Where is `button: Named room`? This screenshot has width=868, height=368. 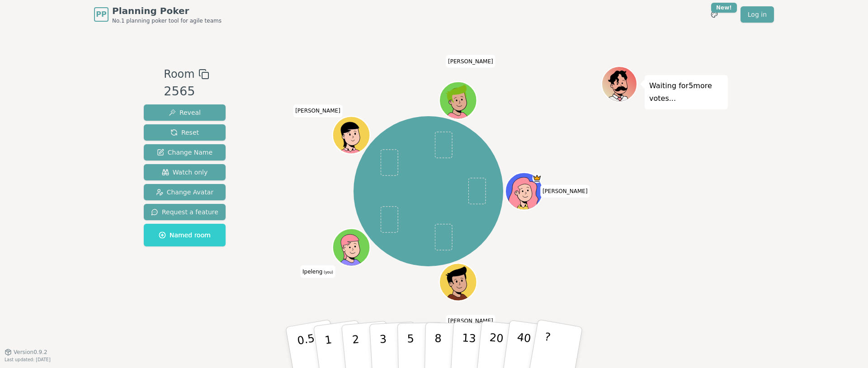 button: Named room is located at coordinates (184, 235).